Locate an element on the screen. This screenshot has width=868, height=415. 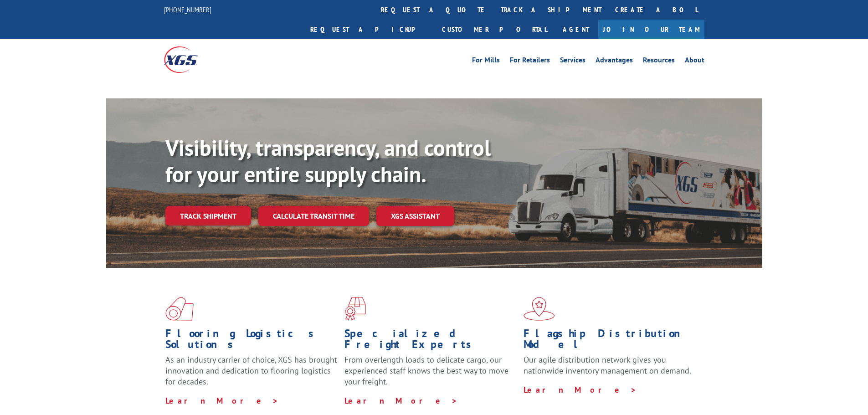
a: Customer Portal is located at coordinates (494, 29).